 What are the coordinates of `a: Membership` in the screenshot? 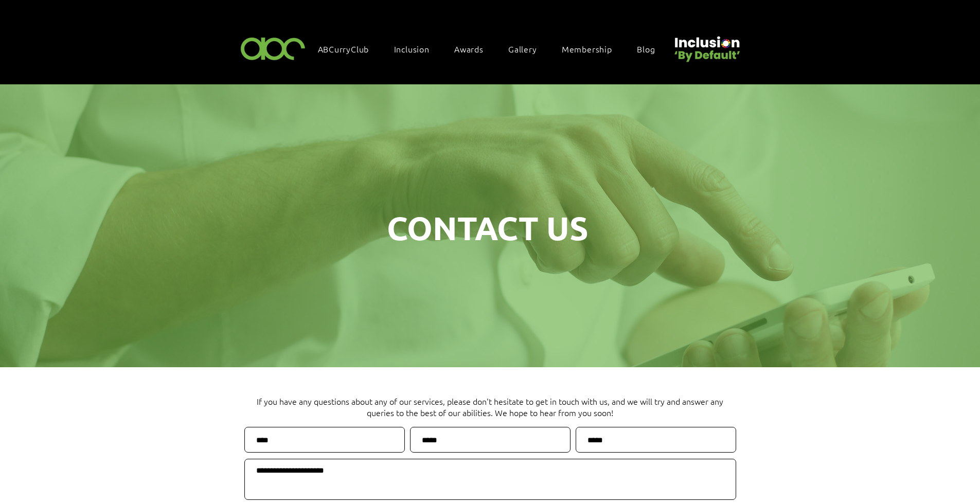 It's located at (592, 49).